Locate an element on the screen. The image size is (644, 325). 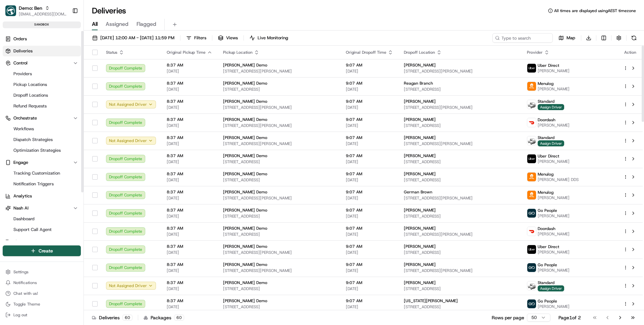
span: Settings is located at coordinates (21, 272).